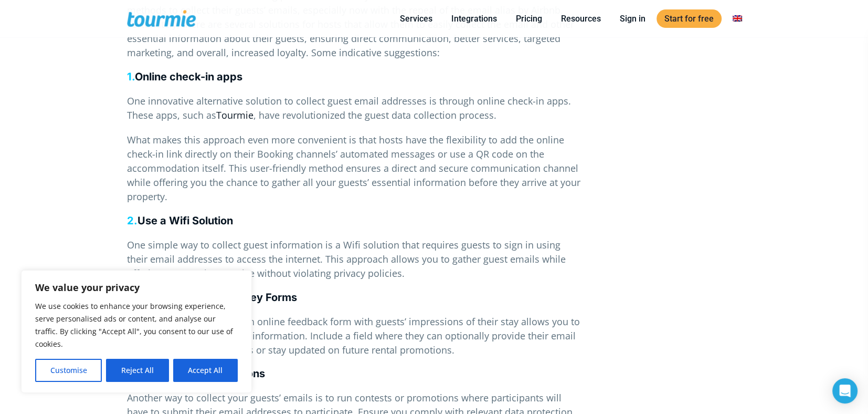 This screenshot has height=414, width=868. What do you see at coordinates (354, 168) in the screenshot?
I see `p: What makes this approach even more convenient is that hosts have the flexibility to add the onlin...` at bounding box center [354, 168].